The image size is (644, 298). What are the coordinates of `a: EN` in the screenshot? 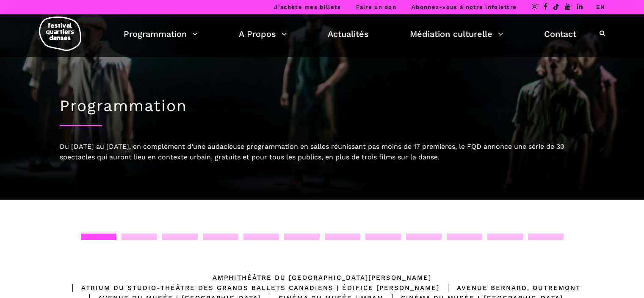 It's located at (600, 7).